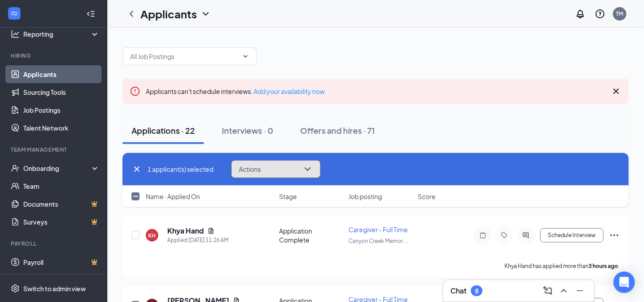 Image resolution: width=644 pixels, height=302 pixels. I want to click on svg: QuestionInfo, so click(600, 14).